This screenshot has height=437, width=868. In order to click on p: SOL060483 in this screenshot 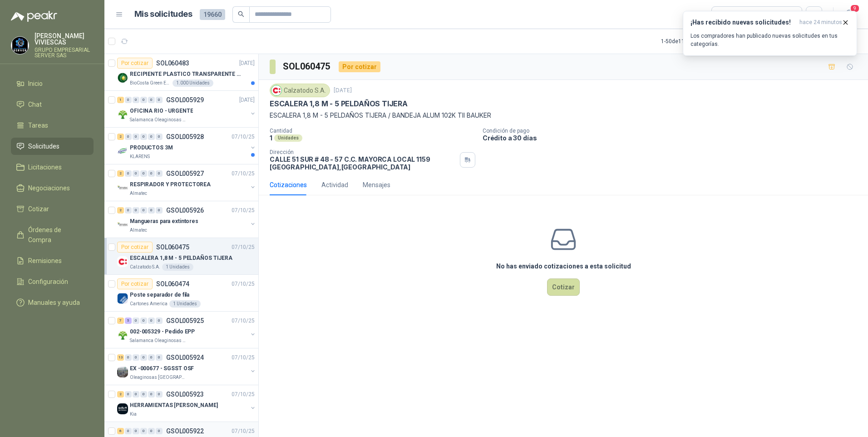, I will do `click(173, 63)`.